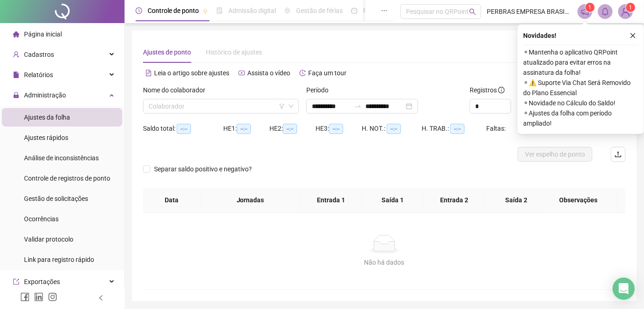  What do you see at coordinates (605, 11) in the screenshot?
I see `span: bell` at bounding box center [605, 11].